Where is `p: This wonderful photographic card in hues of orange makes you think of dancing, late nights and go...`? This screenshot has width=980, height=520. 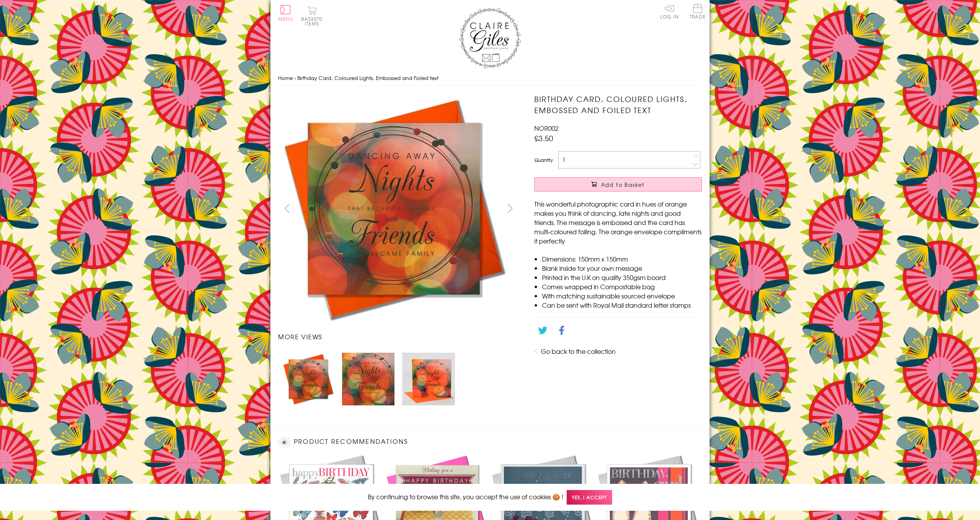
p: This wonderful photographic card in hues of orange makes you think of dancing, late nights and go... is located at coordinates (617, 222).